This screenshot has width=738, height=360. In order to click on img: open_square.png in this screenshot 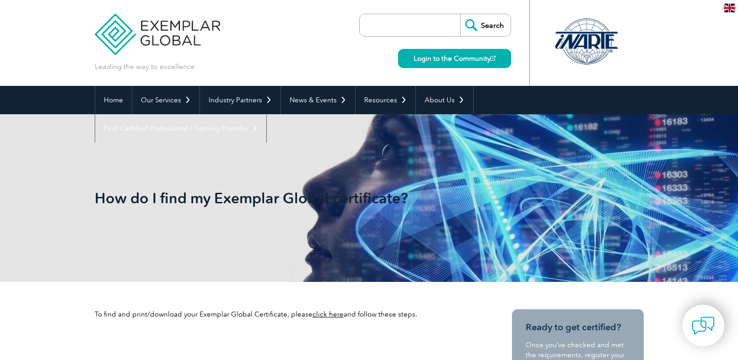, I will do `click(492, 58)`.